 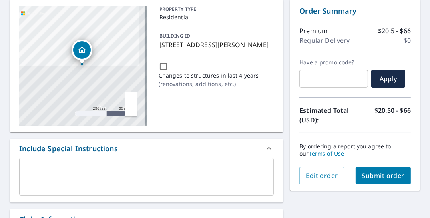 I want to click on p: Residential, so click(x=215, y=17).